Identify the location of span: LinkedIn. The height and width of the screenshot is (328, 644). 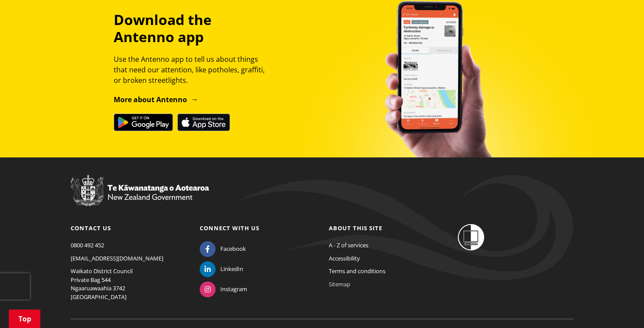
(232, 269).